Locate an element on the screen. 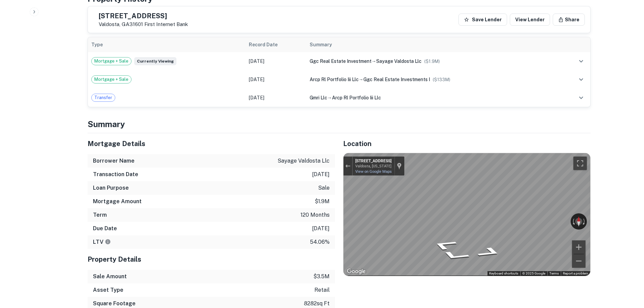 The width and height of the screenshot is (644, 308). div: Chat Widget is located at coordinates (627, 270).